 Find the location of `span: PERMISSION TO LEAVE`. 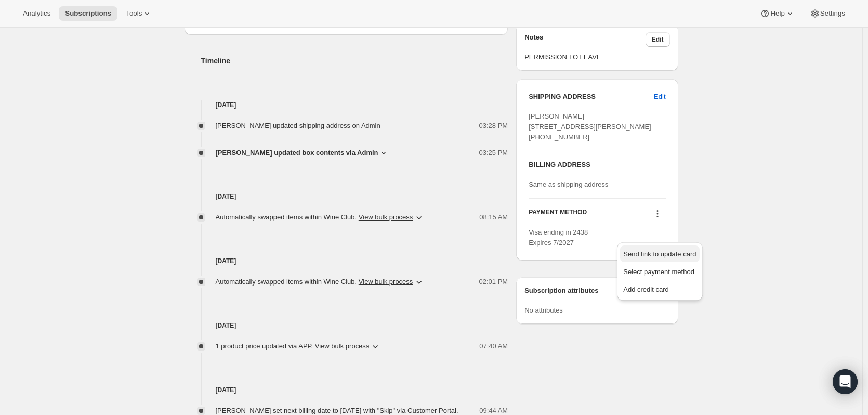

span: PERMISSION TO LEAVE is located at coordinates (597, 57).